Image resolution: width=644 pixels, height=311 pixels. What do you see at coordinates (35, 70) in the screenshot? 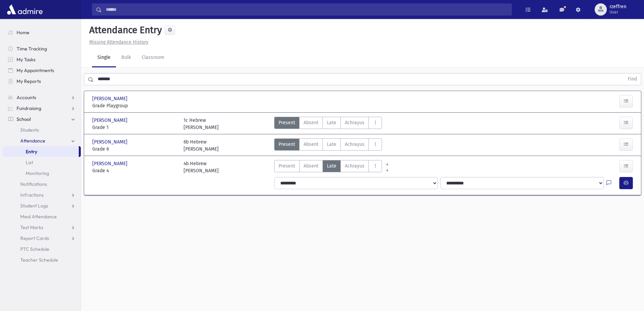
I see `span: My Appointments` at bounding box center [35, 70].